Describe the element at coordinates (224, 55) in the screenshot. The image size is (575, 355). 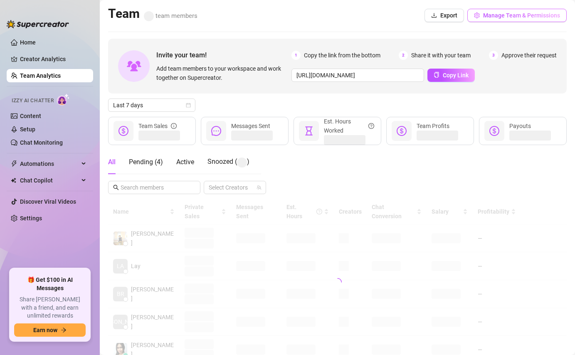
I see `span: Invite your team!` at that location.